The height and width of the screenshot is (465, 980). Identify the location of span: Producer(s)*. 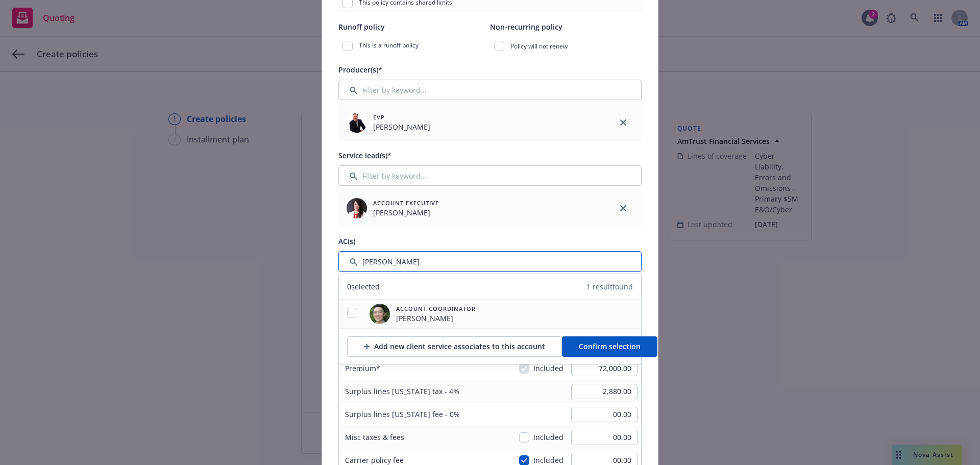
(360, 69).